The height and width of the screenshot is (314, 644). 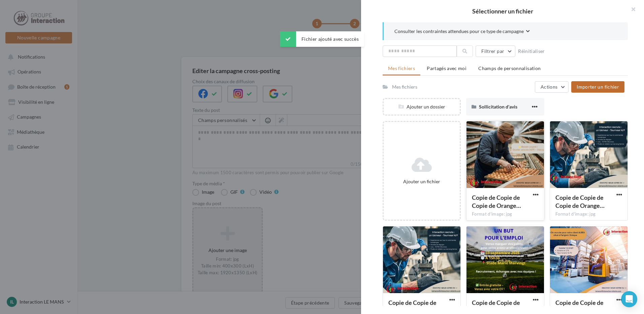 What do you see at coordinates (496, 202) in the screenshot?
I see `span: Copie de Copie de Copie de Orange and Black Modern Corporate Hiring Facebook Post (14)` at bounding box center [496, 202].